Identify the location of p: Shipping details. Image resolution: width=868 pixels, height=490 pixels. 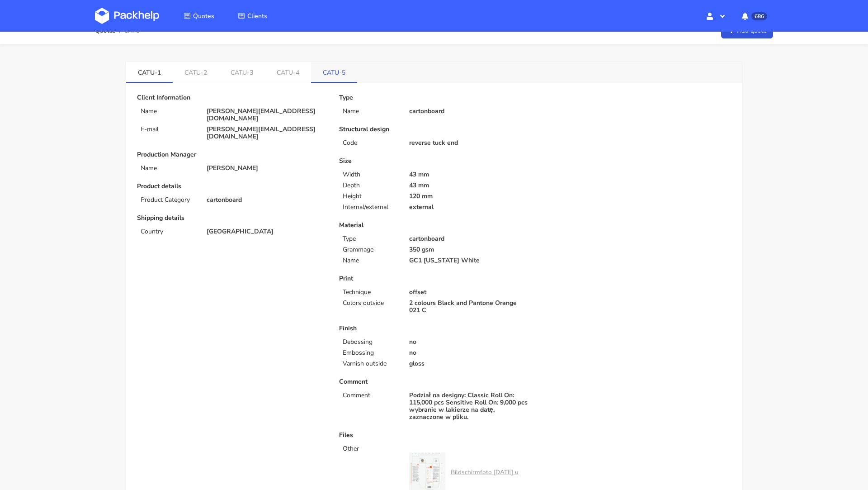
(231, 218).